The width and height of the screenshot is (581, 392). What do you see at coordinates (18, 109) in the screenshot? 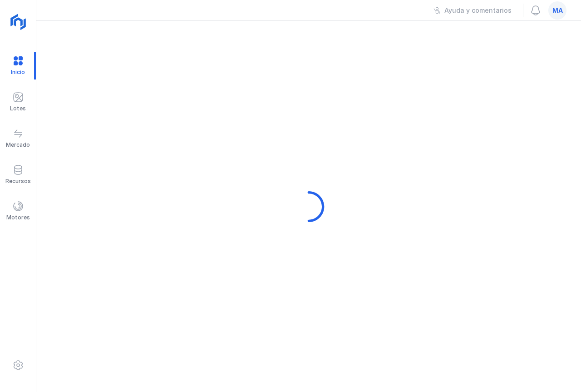
I see `div: Lotes` at bounding box center [18, 109].